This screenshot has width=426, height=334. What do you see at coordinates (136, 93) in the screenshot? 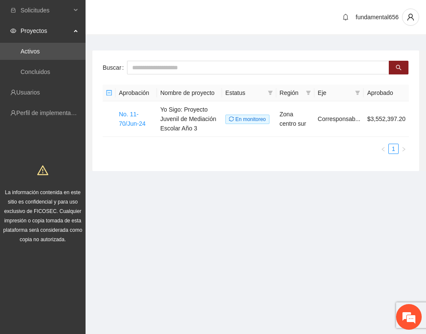
I see `th: Aprobación` at bounding box center [136, 93].